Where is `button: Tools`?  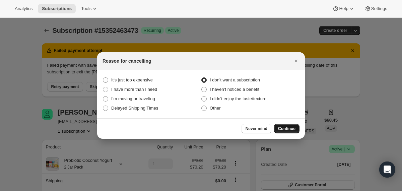
button: Tools is located at coordinates (89, 9).